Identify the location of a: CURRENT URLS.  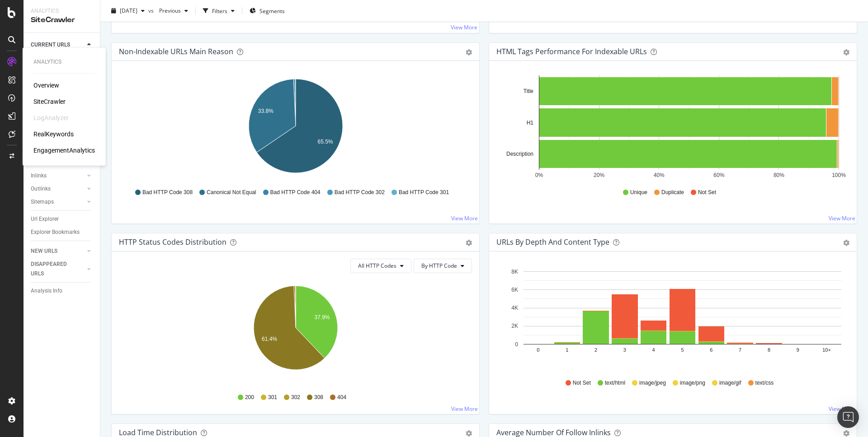
(57, 45).